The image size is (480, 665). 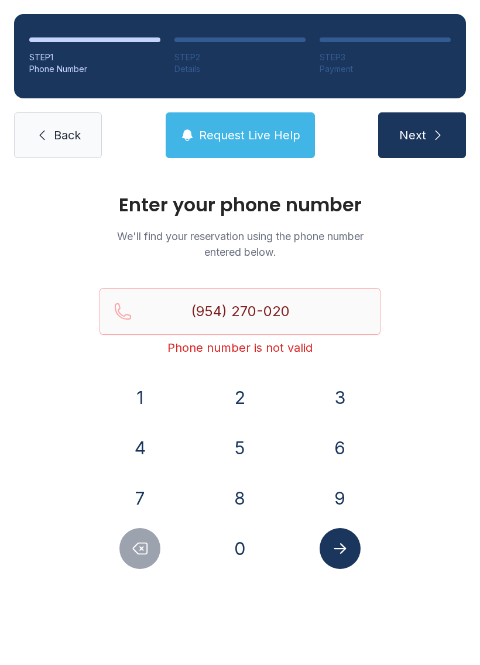 I want to click on button: 0, so click(x=240, y=548).